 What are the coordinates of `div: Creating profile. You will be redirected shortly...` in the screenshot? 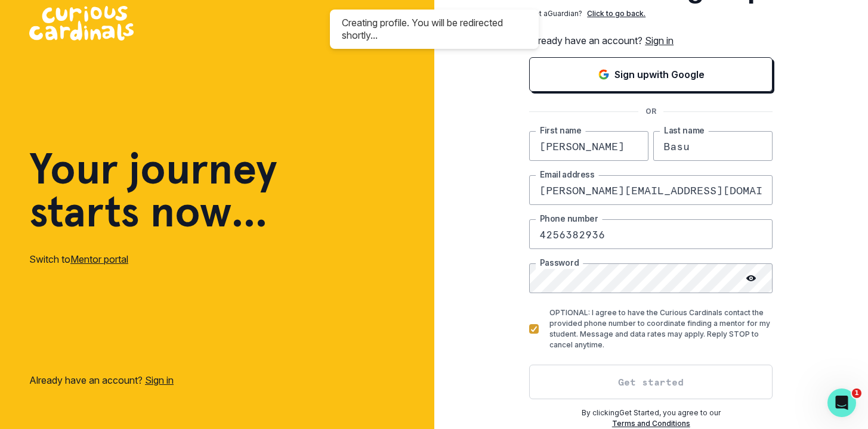 It's located at (434, 30).